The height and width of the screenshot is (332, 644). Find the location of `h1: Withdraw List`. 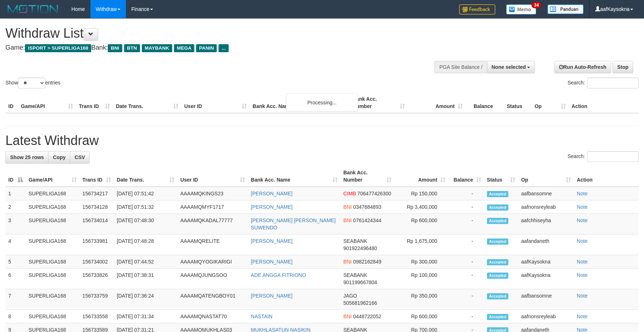

h1: Withdraw List is located at coordinates (214, 34).